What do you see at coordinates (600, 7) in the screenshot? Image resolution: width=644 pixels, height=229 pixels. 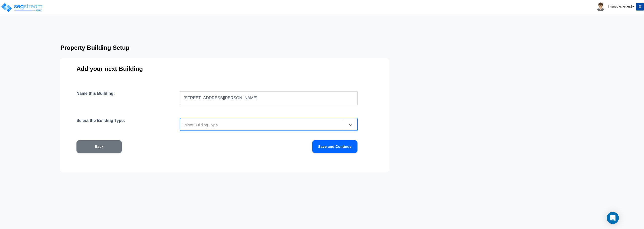 I see `img: avatar.png` at bounding box center [600, 7].